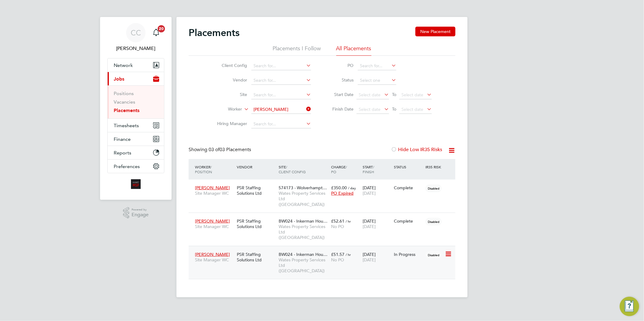 The width and height of the screenshot is (644, 321). Describe the element at coordinates (140, 215) in the screenshot. I see `span: Engage` at that location.